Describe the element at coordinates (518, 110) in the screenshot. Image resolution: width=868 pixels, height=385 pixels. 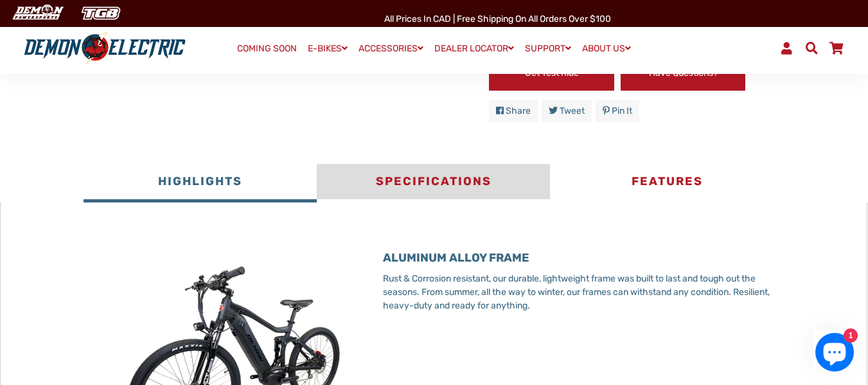
I see `span: Share` at that location.